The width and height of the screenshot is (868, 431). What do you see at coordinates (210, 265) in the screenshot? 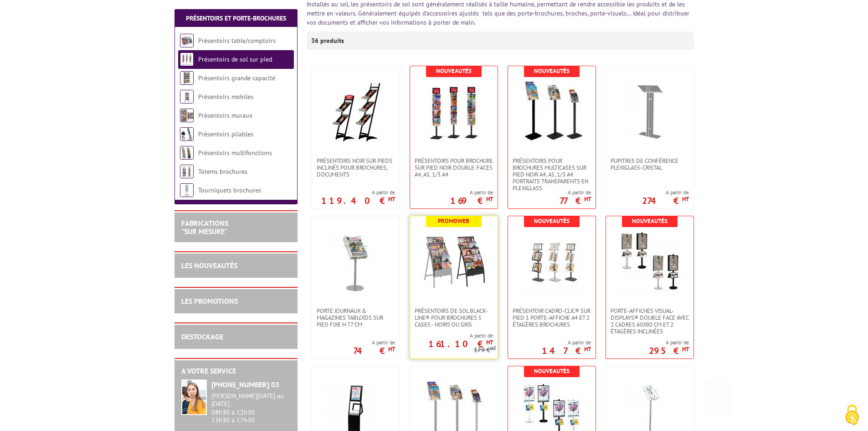
I see `a: LES NOUVEAUTÉS` at bounding box center [210, 265].